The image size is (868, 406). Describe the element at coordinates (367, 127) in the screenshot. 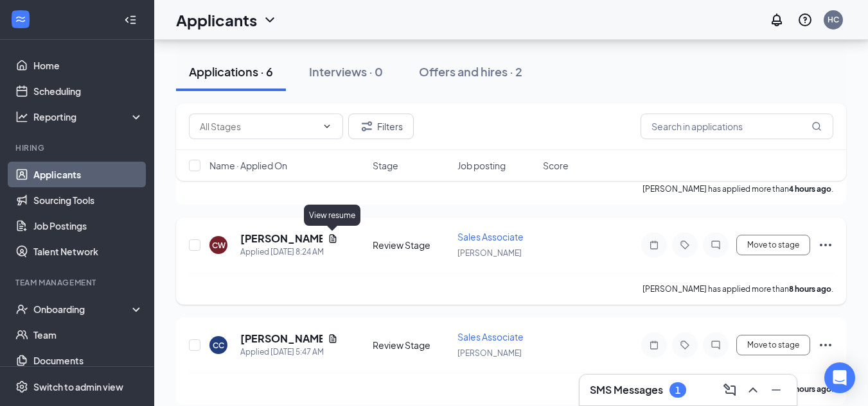

I see `svg: Filter` at that location.